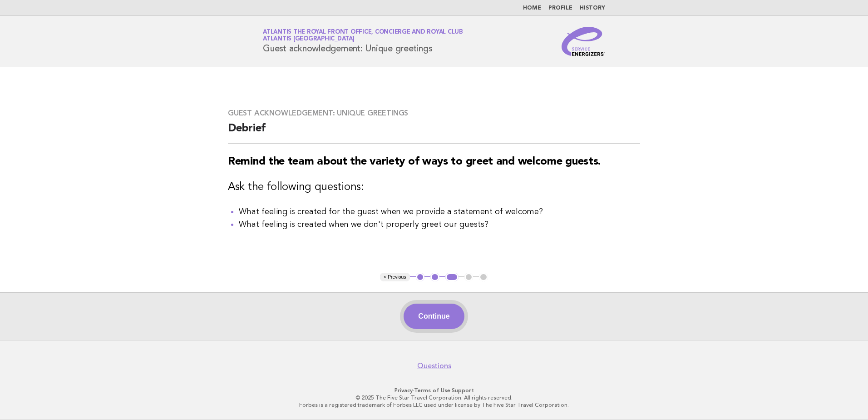  I want to click on strong: Remind the team about the variety of ways to greet and welcome guests., so click(414, 162).